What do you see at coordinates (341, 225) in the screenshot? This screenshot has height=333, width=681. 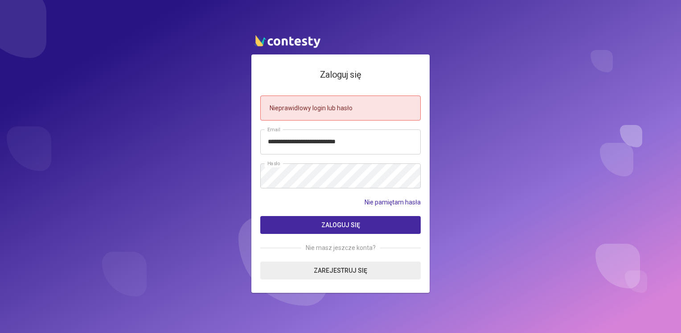 I see `span: Zaloguj się` at bounding box center [341, 225].